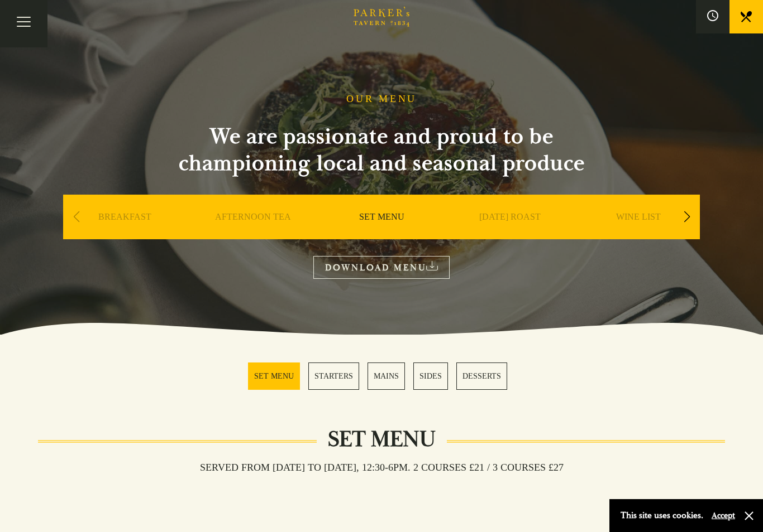 The width and height of the screenshot is (763, 532). Describe the element at coordinates (124, 234) in the screenshot. I see `div: 1 / 9` at that location.